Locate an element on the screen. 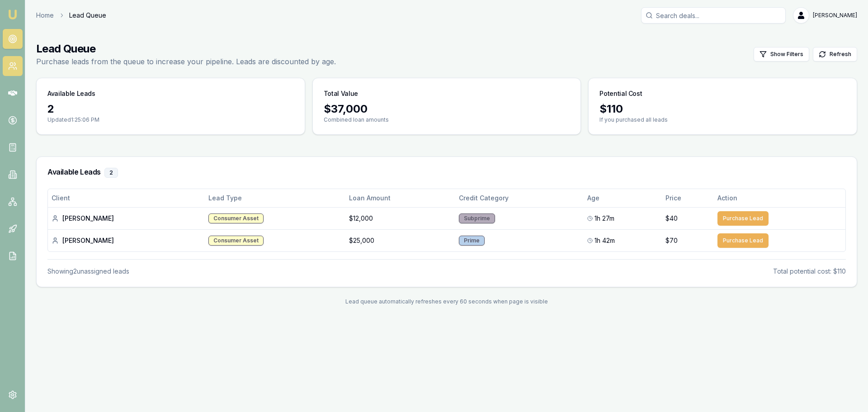 Image resolution: width=868 pixels, height=412 pixels. th: Age is located at coordinates (622, 198).